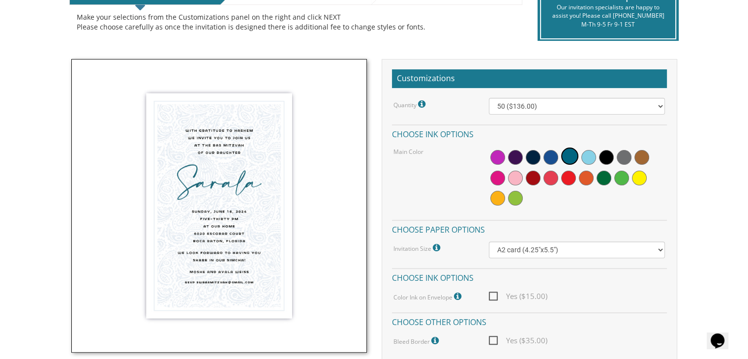  Describe the element at coordinates (518, 340) in the screenshot. I see `span: Yes ($35.00)` at that location.